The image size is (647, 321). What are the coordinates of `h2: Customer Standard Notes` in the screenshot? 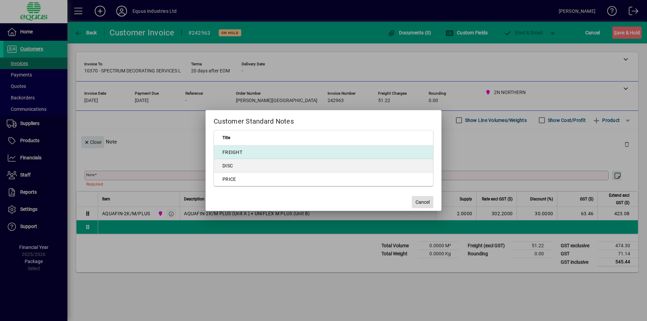 It's located at (323, 120).